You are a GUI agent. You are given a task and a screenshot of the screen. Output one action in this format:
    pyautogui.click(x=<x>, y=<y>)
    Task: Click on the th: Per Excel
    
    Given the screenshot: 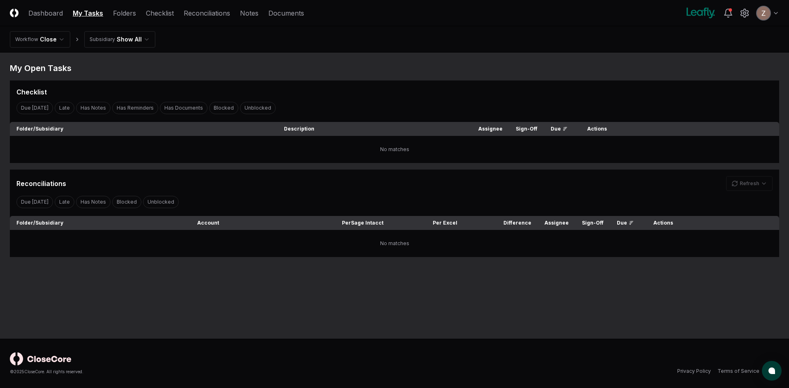 What is the action you would take?
    pyautogui.click(x=427, y=223)
    